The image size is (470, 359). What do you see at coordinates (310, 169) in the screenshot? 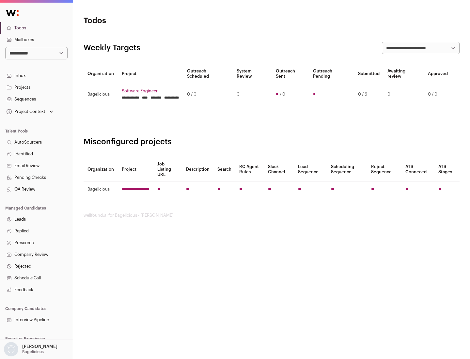
I see `th: Lead Sequence` at bounding box center [310, 169].